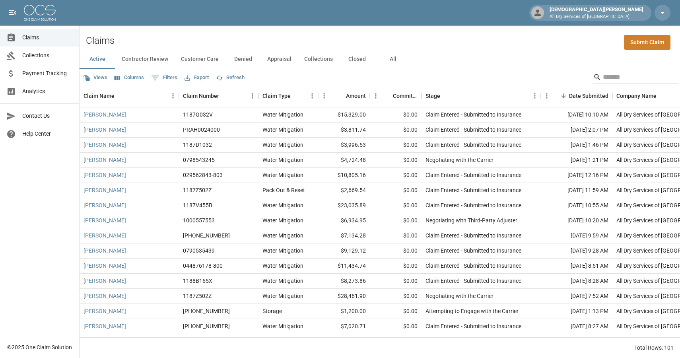 The image size is (680, 358). What do you see at coordinates (199, 251) in the screenshot?
I see `div: 0790535439` at bounding box center [199, 251].